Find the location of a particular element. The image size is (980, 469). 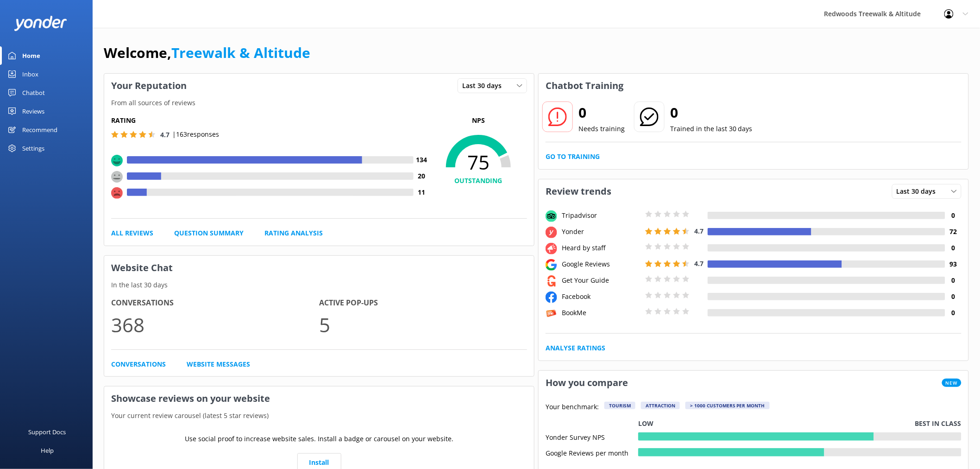

h3: Review trends is located at coordinates (578, 191).